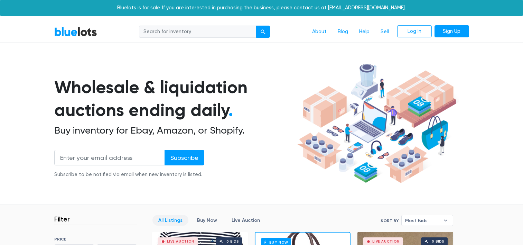 This screenshot has width=523, height=245. Describe the element at coordinates (207, 220) in the screenshot. I see `a: Buy Now` at that location.